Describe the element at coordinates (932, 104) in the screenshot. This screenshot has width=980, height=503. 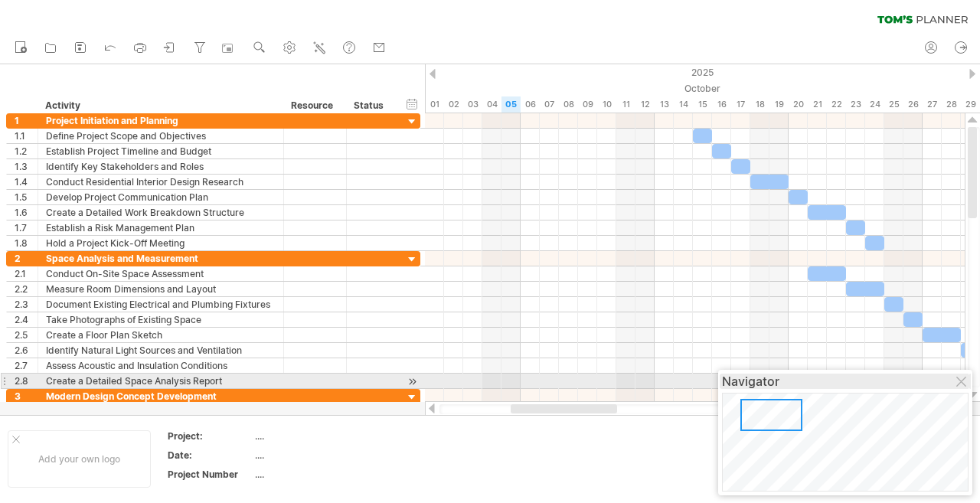
I see `div: Monday, 27 October 2025` at that location.